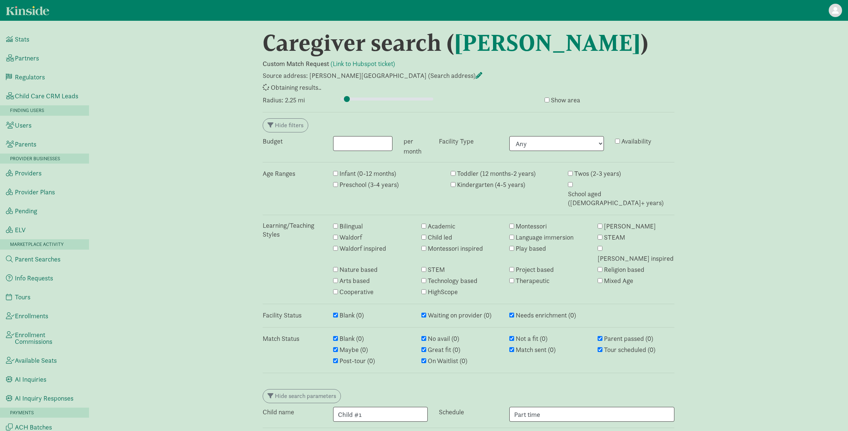  What do you see at coordinates (443, 292) in the screenshot?
I see `label: HighScope` at bounding box center [443, 292].